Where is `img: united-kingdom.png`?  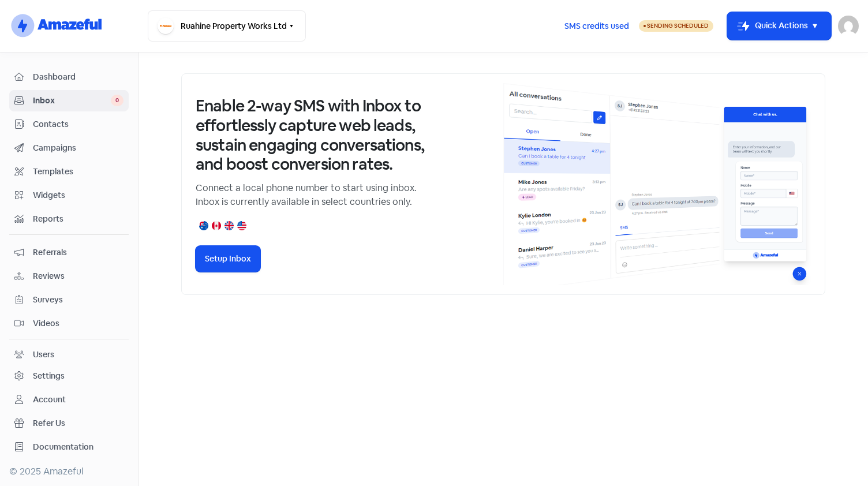
img: united-kingdom.png is located at coordinates (229, 226).